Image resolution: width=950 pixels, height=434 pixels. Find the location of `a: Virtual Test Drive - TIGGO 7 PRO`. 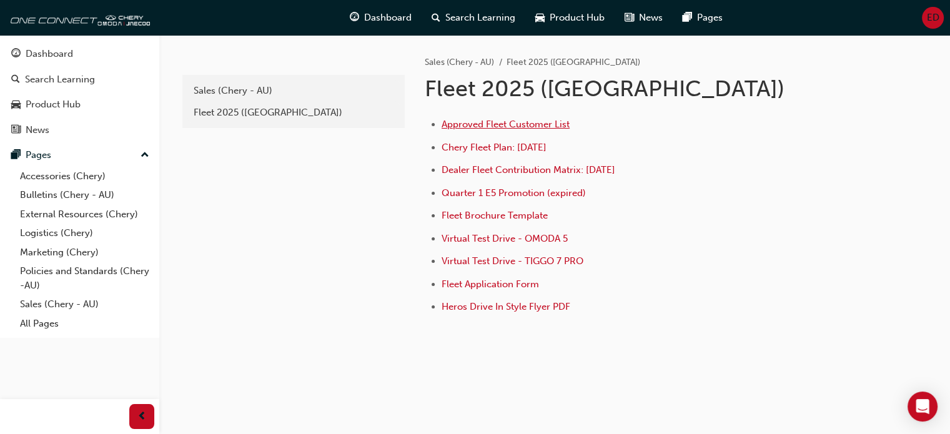

a: Virtual Test Drive - TIGGO 7 PRO is located at coordinates (512, 261).